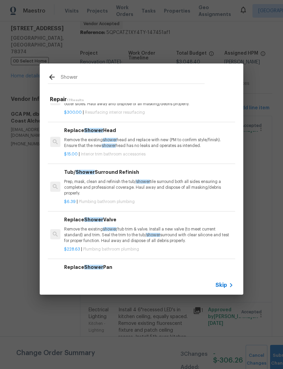 Image resolution: width=283 pixels, height=369 pixels. Describe the element at coordinates (73, 112) in the screenshot. I see `span: $300.00` at that location.